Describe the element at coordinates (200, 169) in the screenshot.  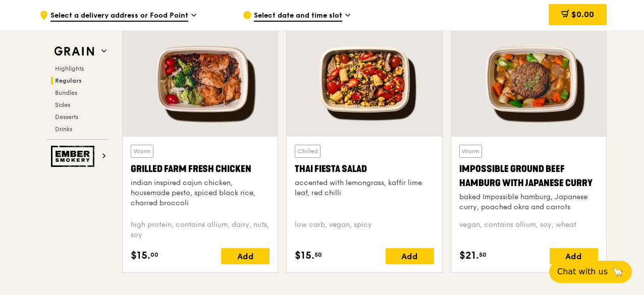
I see `div: Grilled Farm Fresh Chicken` at that location.